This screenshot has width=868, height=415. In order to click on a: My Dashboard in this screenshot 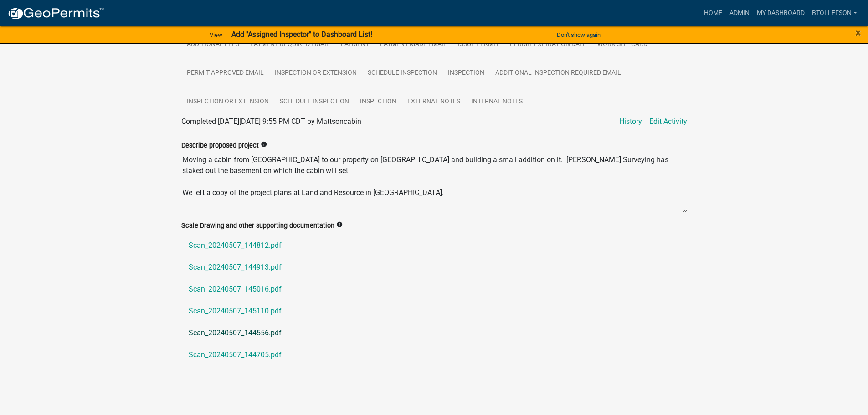, I will do `click(781, 13)`.